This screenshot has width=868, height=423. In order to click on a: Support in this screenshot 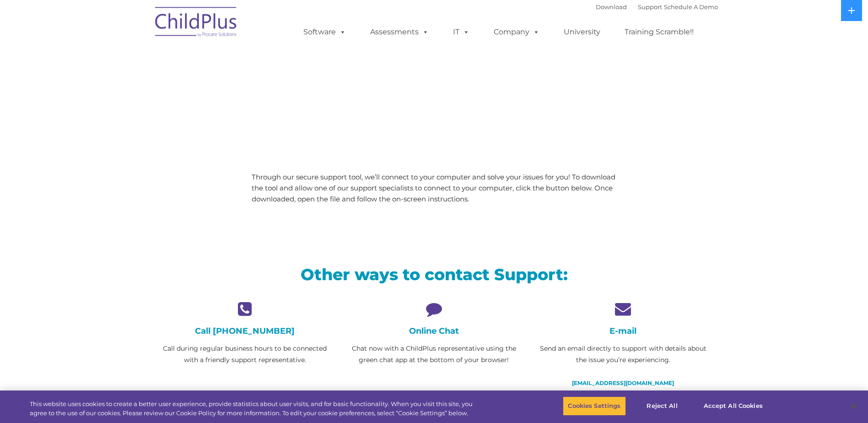, I will do `click(650, 6)`.